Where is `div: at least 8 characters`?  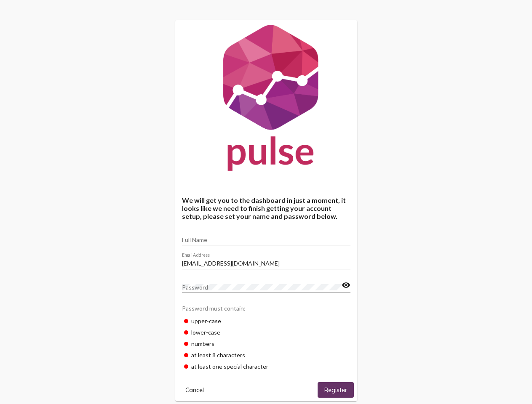
div: at least 8 characters is located at coordinates (266, 355).